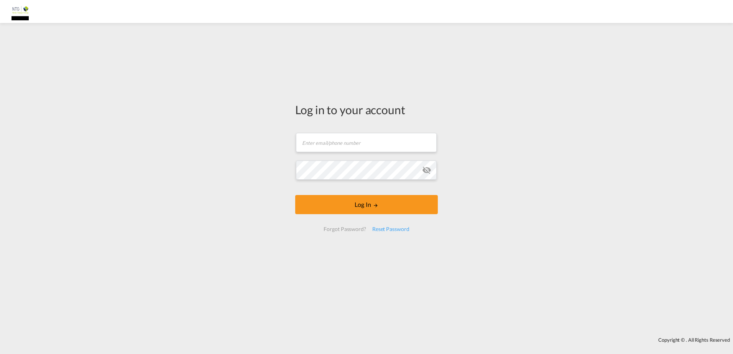 The image size is (733, 354). I want to click on md-icon: icon-eye-off, so click(427, 170).